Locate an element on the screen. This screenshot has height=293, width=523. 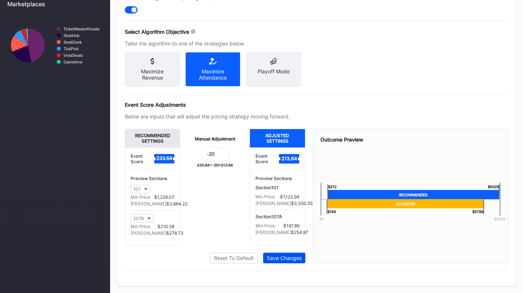
text: 233.64 is located at coordinates (164, 159).